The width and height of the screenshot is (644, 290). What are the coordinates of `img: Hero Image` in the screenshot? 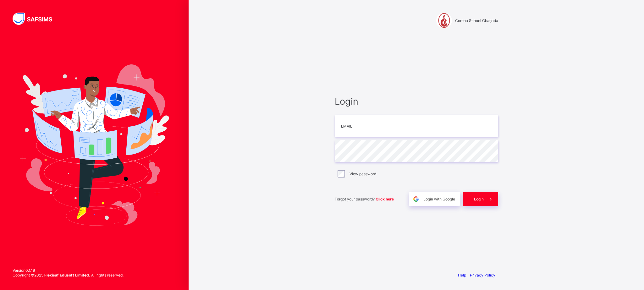 It's located at (94, 145).